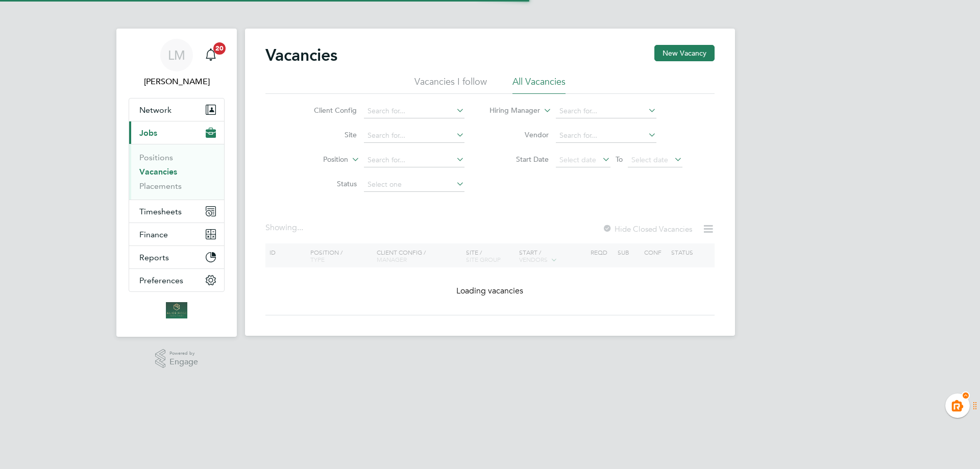  What do you see at coordinates (156, 158) in the screenshot?
I see `a: Positions` at bounding box center [156, 158].